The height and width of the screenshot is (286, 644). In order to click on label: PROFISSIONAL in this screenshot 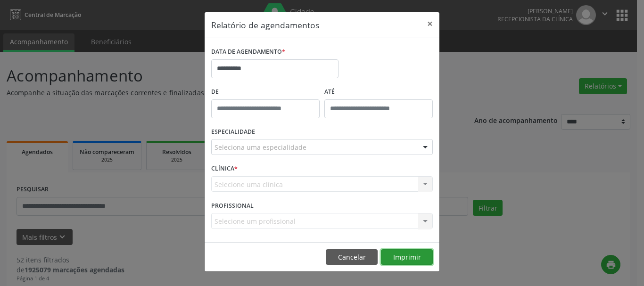, I will do `click(233, 205)`.